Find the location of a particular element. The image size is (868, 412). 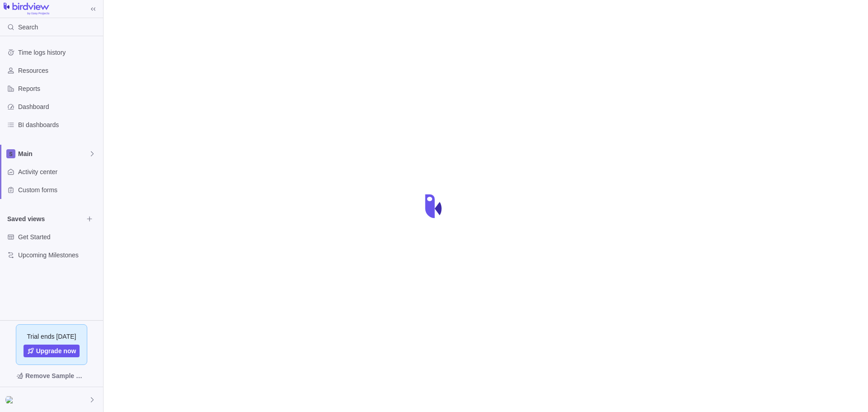

span: Saved views is located at coordinates (46, 219).